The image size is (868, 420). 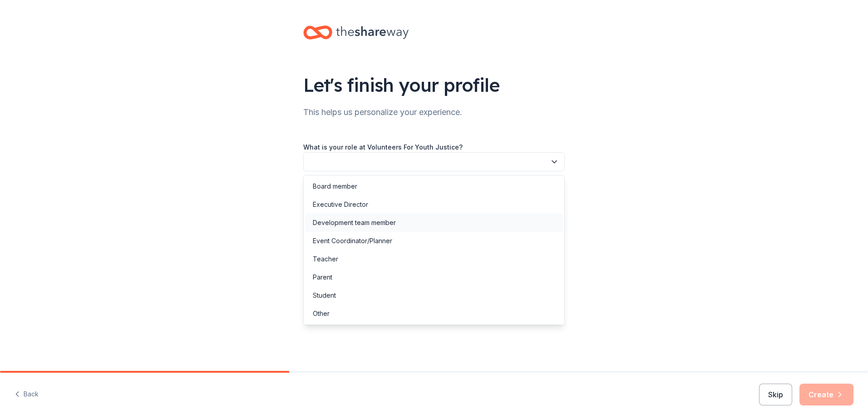 I want to click on div: Executive Director, so click(x=340, y=204).